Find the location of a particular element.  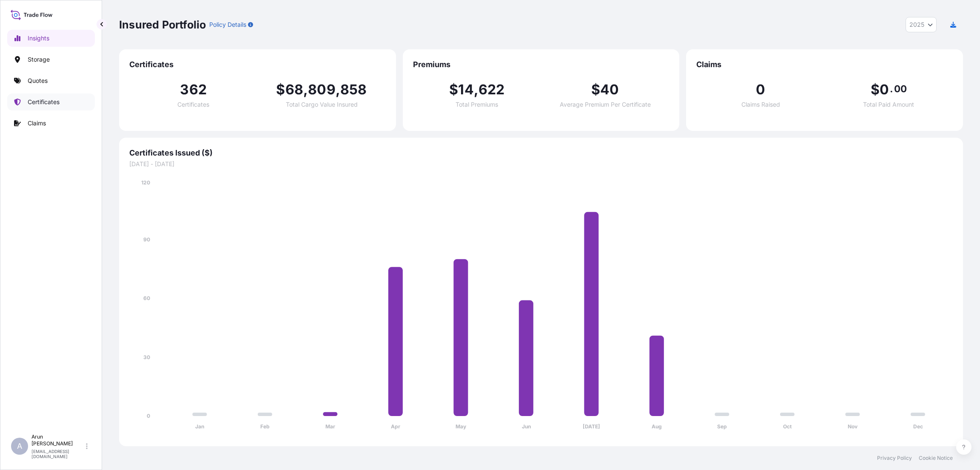

p: Cookie Notice is located at coordinates (935, 459).